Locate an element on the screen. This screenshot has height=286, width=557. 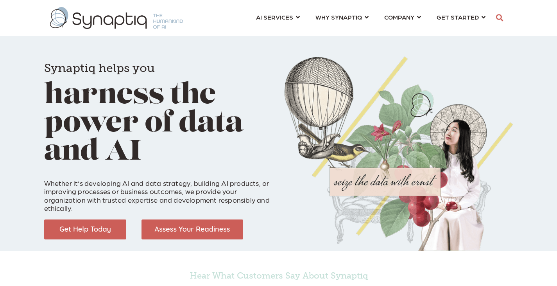
span: COMPANY is located at coordinates (399, 17).